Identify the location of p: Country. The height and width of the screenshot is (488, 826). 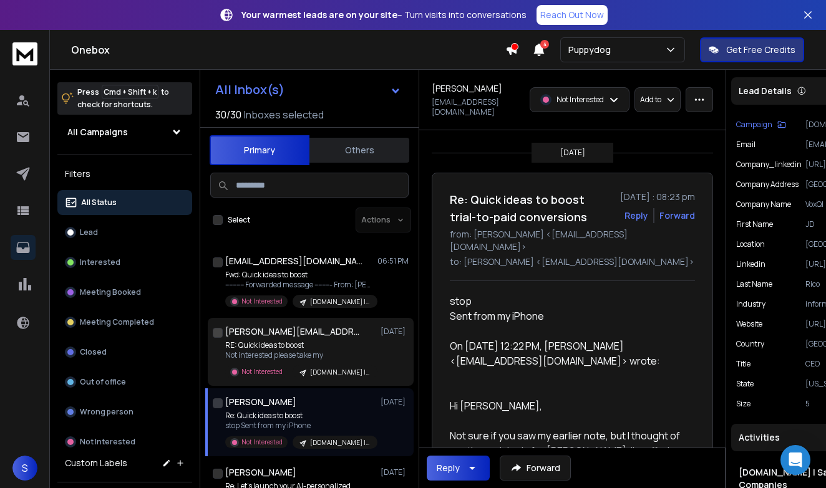
(750, 344).